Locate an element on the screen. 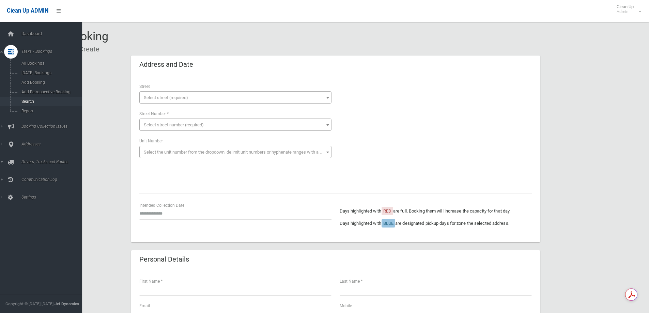 This screenshot has width=649, height=313. span: Drivers, Trucks and Routes is located at coordinates (53, 162).